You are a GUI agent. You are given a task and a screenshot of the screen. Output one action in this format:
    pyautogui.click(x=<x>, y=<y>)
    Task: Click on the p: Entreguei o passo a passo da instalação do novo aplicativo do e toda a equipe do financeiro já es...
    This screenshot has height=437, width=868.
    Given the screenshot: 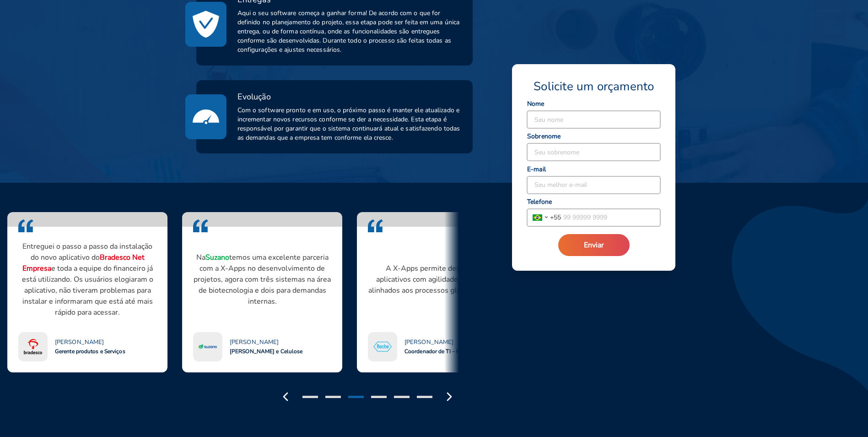 What is the action you would take?
    pyautogui.click(x=88, y=279)
    